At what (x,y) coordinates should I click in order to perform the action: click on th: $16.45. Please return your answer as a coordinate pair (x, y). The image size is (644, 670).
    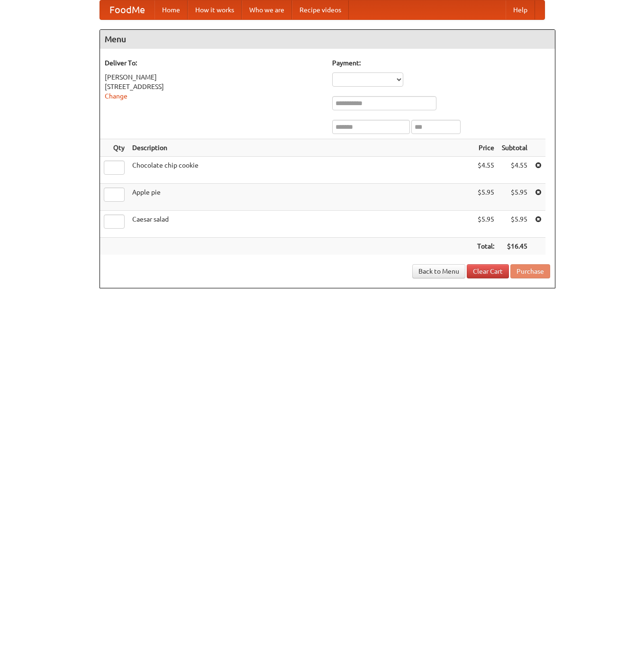
    Looking at the image, I should click on (515, 246).